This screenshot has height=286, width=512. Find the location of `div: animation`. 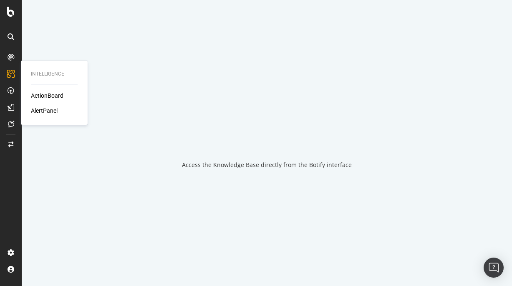

div: animation is located at coordinates (267, 132).